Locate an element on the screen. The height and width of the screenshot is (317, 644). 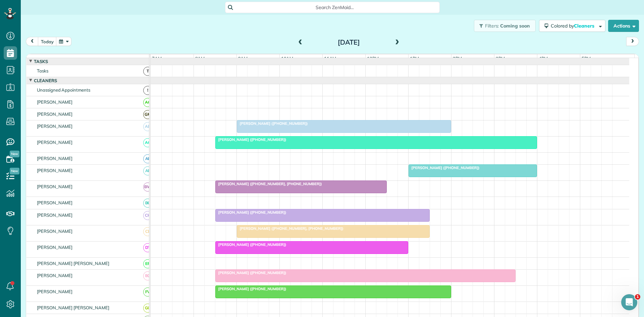
span: 10am is located at coordinates (287, 58).